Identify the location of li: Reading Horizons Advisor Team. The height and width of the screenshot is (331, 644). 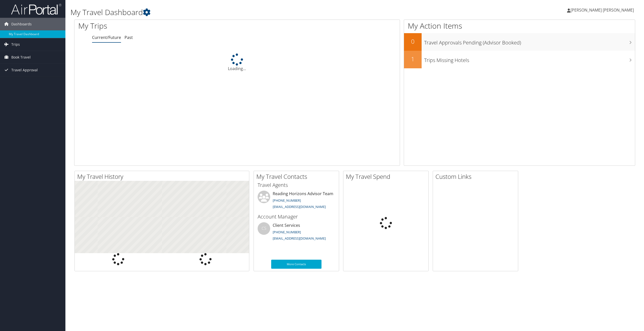
(297, 201).